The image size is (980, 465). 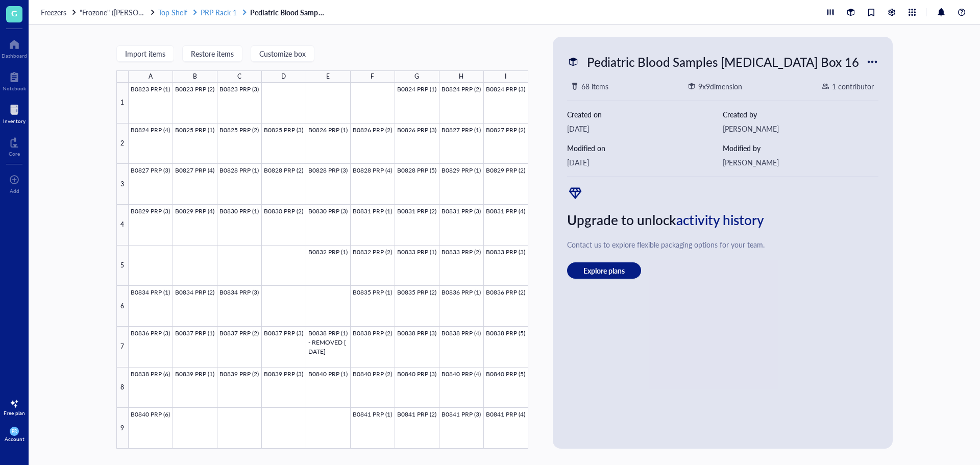 What do you see at coordinates (15, 121) in the screenshot?
I see `div: Inventory` at bounding box center [15, 121].